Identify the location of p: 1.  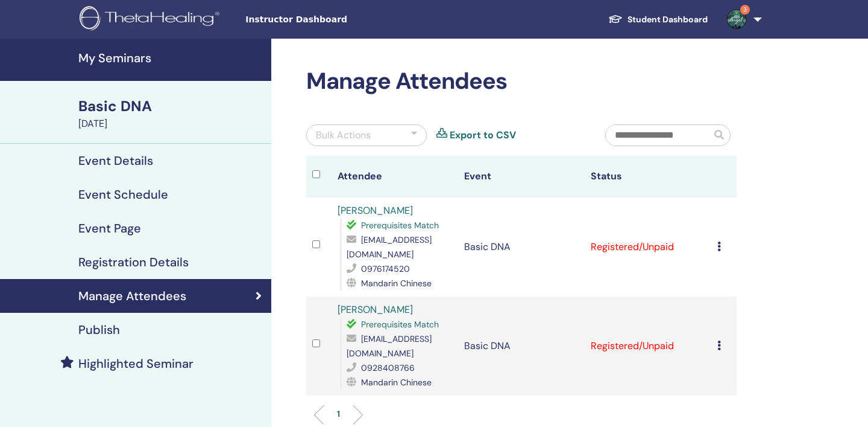
(338, 413).